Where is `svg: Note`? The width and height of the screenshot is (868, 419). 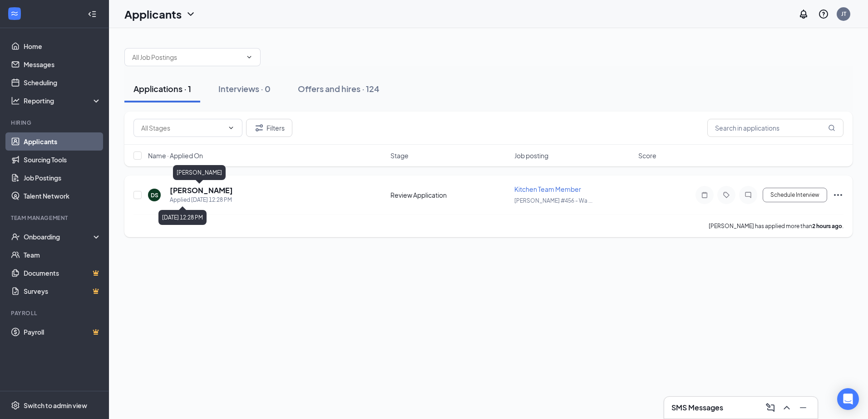 svg: Note is located at coordinates (704, 195).